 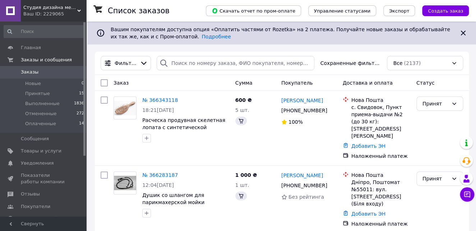 I want to click on span: 100%, so click(x=296, y=122).